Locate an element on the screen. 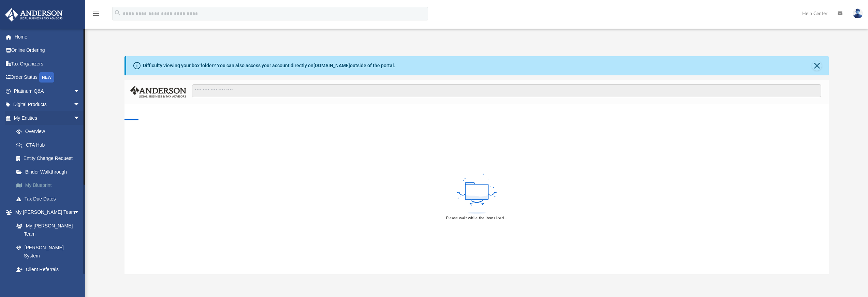 The width and height of the screenshot is (868, 297). a: My Entitiesarrow_drop_down is located at coordinates (47, 118).